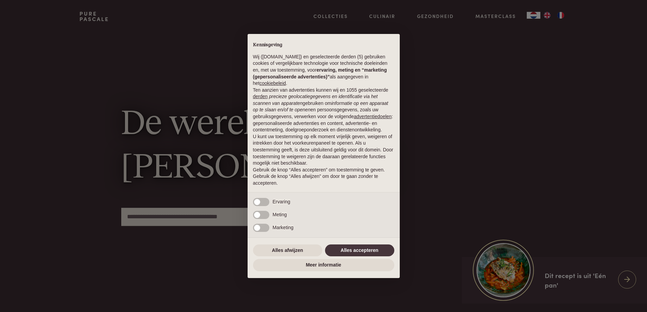 This screenshot has width=647, height=312. What do you see at coordinates (324, 110) in the screenshot?
I see `p: Ten aanzien van advertenties kunnen wij en 1055 geselecteerde gebruiken om en persoonsgegevens, z...` at bounding box center [324, 110].